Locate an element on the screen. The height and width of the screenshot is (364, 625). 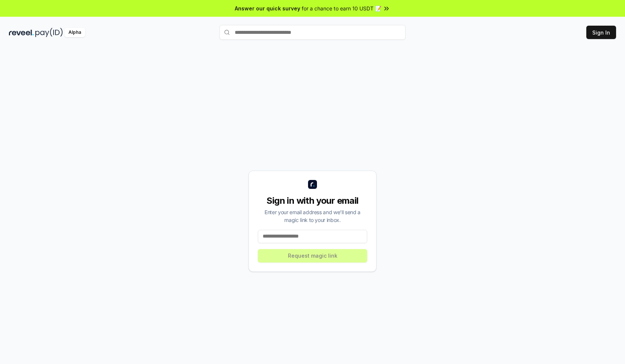
span: for a chance to earn 10 USDT 📝 is located at coordinates (342, 8).